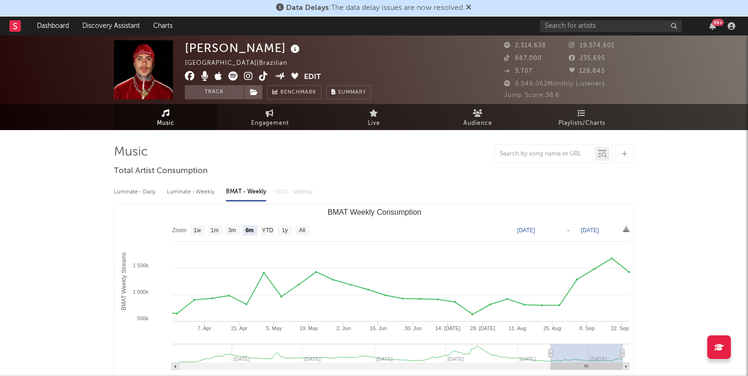  What do you see at coordinates (143, 318) in the screenshot?
I see `text: 500k` at bounding box center [143, 318].